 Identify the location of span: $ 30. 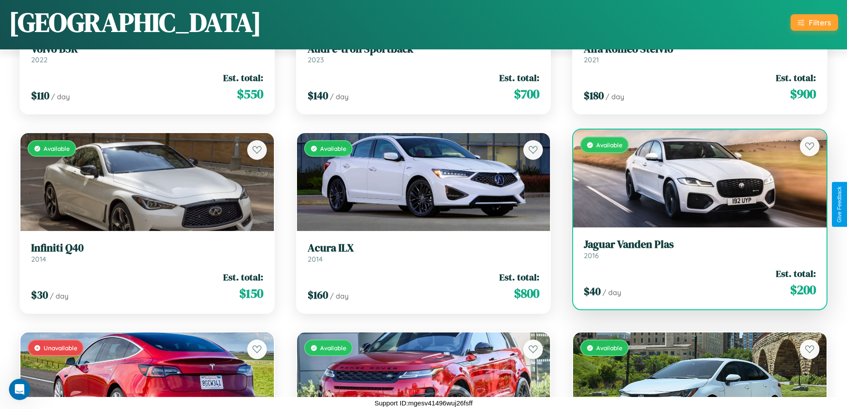
(40, 294).